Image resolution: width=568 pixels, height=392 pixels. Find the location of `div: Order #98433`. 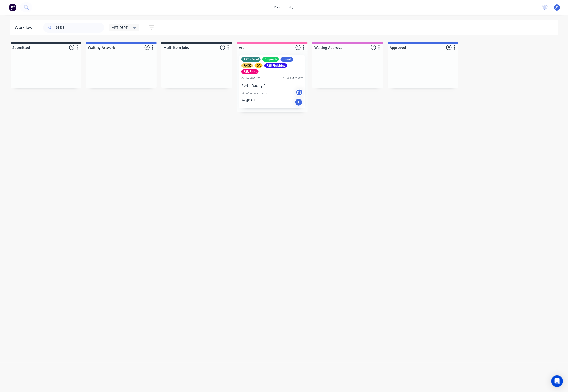

div: Order #98433 is located at coordinates (251, 79).